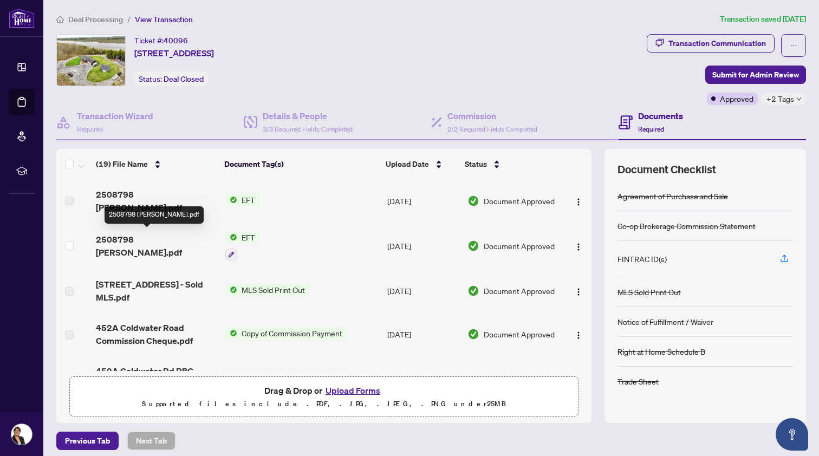 The width and height of the screenshot is (819, 456). What do you see at coordinates (755, 75) in the screenshot?
I see `span: Submit for Admin Review` at bounding box center [755, 75].